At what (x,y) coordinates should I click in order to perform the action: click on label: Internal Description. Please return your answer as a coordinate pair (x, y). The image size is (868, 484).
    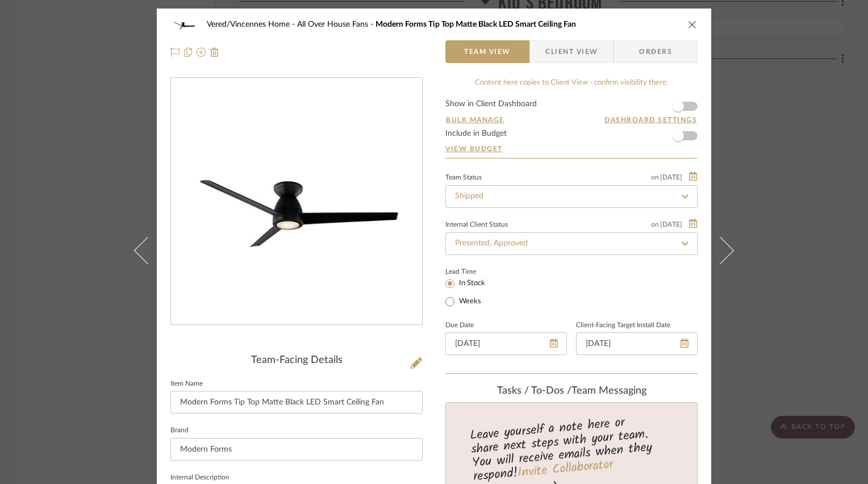
    Looking at the image, I should click on (200, 478).